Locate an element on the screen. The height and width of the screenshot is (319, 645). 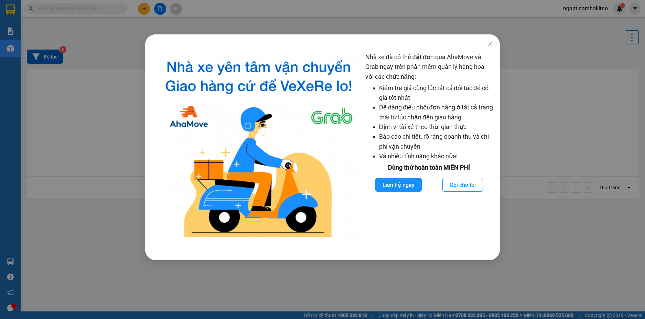
button: Gọi cho tôi is located at coordinates (462, 185).